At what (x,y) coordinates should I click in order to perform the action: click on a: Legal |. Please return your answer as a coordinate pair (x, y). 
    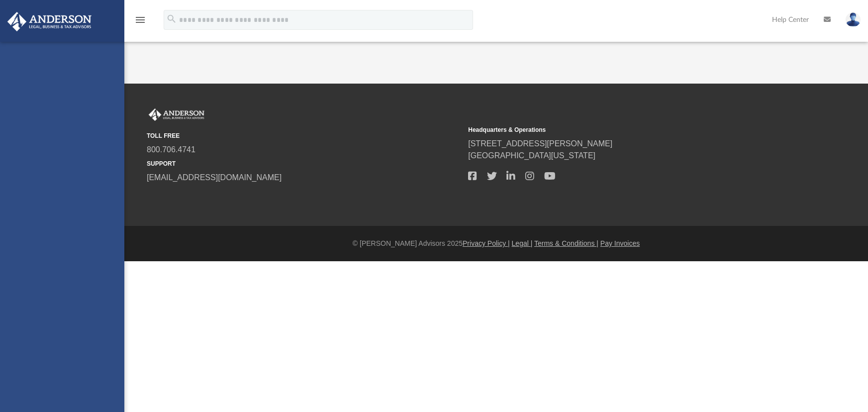
    Looking at the image, I should click on (522, 243).